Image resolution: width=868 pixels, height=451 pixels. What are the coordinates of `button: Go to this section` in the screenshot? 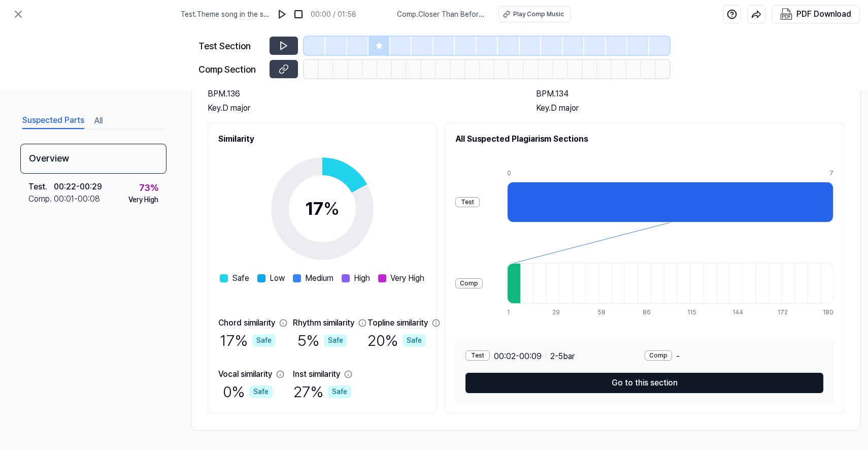 It's located at (644, 383).